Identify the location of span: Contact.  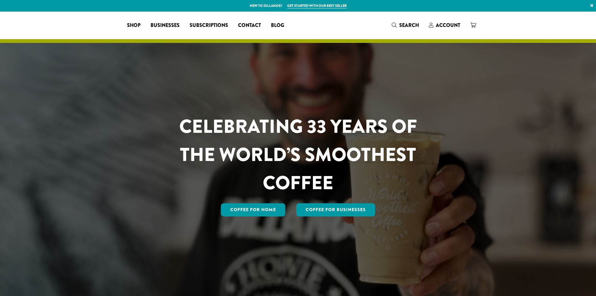
(249, 25).